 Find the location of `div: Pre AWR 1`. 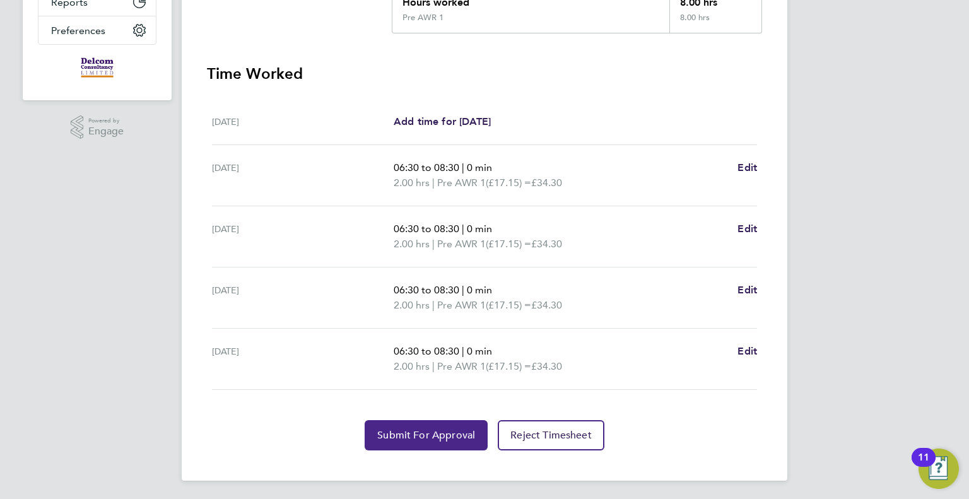

div: Pre AWR 1 is located at coordinates (423, 18).